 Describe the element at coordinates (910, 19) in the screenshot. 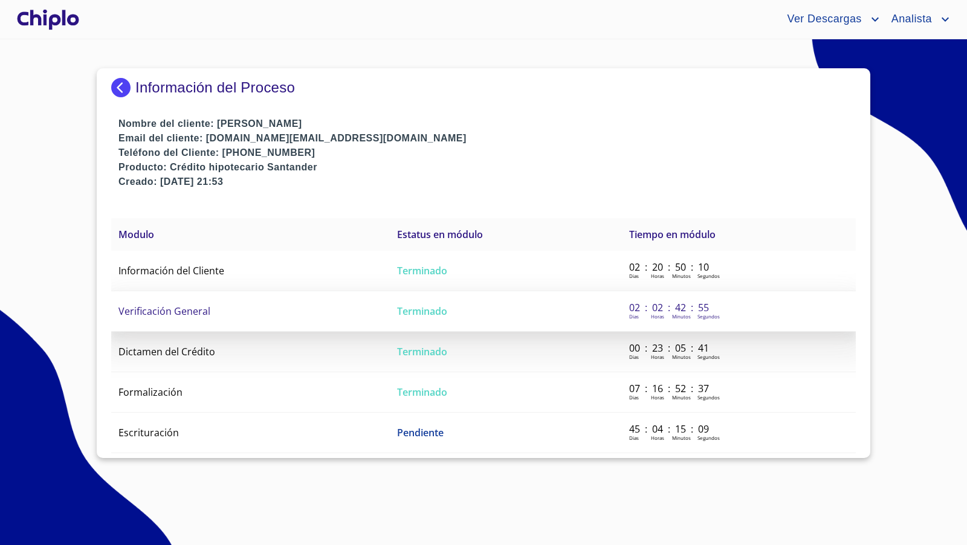

I see `span: Analista` at that location.